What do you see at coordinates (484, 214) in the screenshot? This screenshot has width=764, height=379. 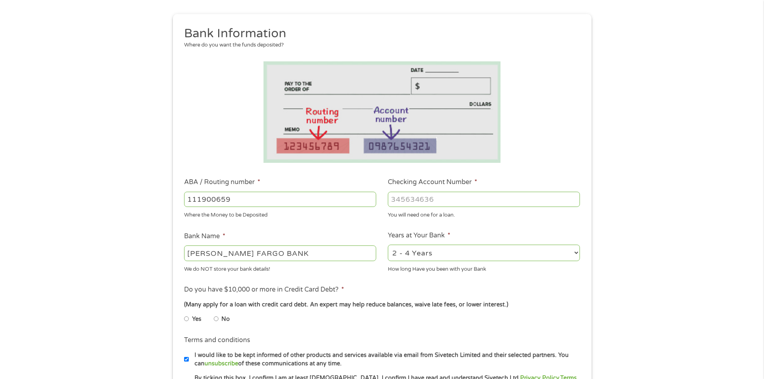 I see `div: You will need one for a loan.` at bounding box center [484, 214].